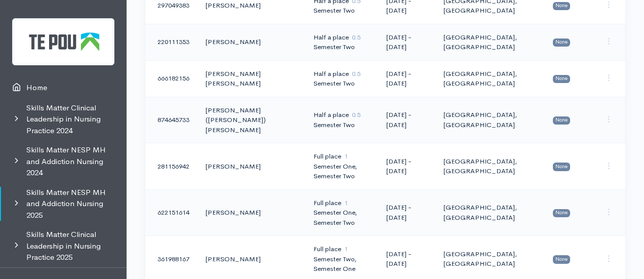  Describe the element at coordinates (63, 42) in the screenshot. I see `img: Te Pou` at that location.